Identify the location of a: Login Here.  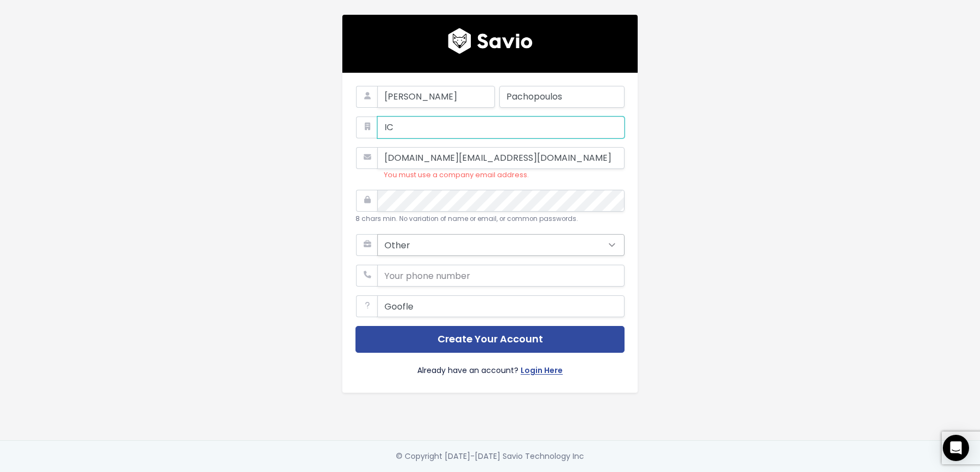
(541, 371).